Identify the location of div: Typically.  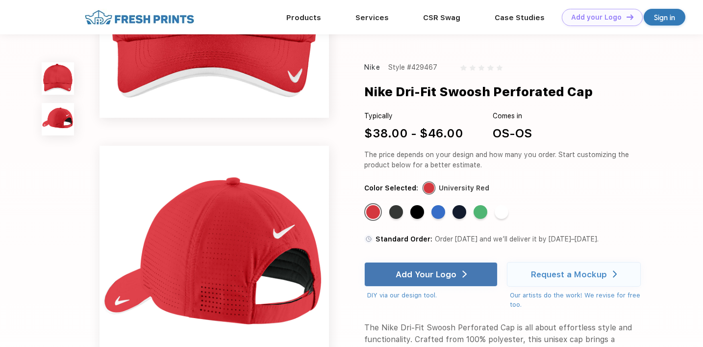
(414, 116).